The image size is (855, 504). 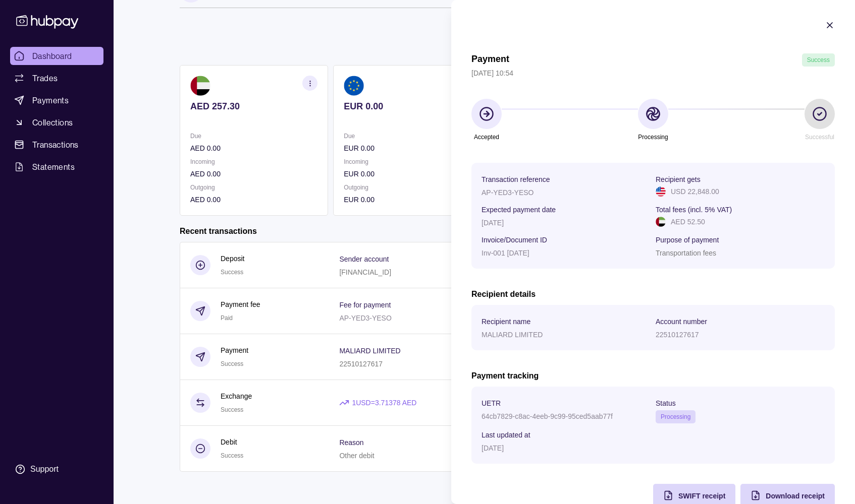 What do you see at coordinates (512, 334) in the screenshot?
I see `p: MALIARD LIMITED` at bounding box center [512, 334].